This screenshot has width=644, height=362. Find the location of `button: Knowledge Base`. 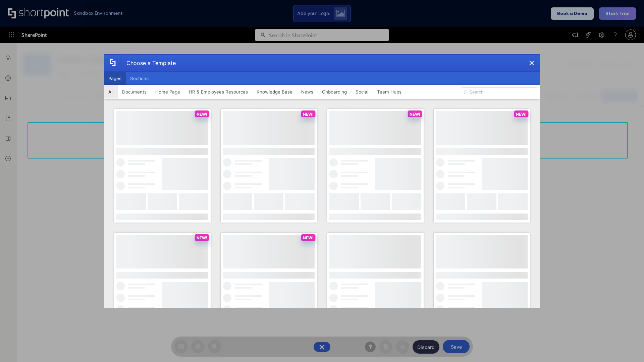

button: Knowledge Base is located at coordinates (274, 92).